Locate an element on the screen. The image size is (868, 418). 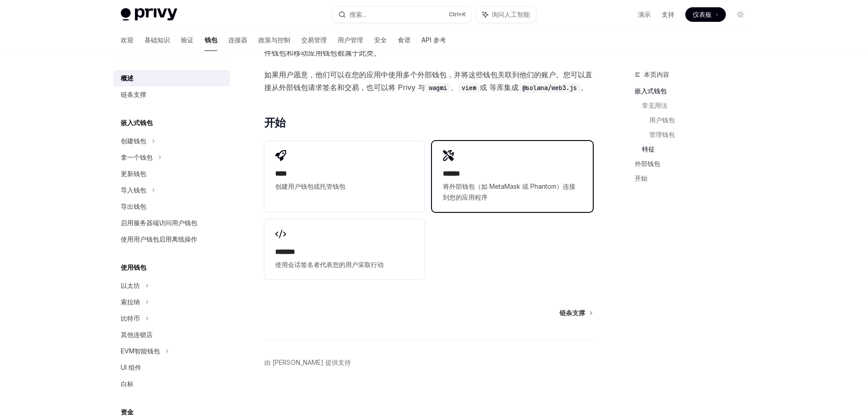
a: 安全 is located at coordinates (381, 40).